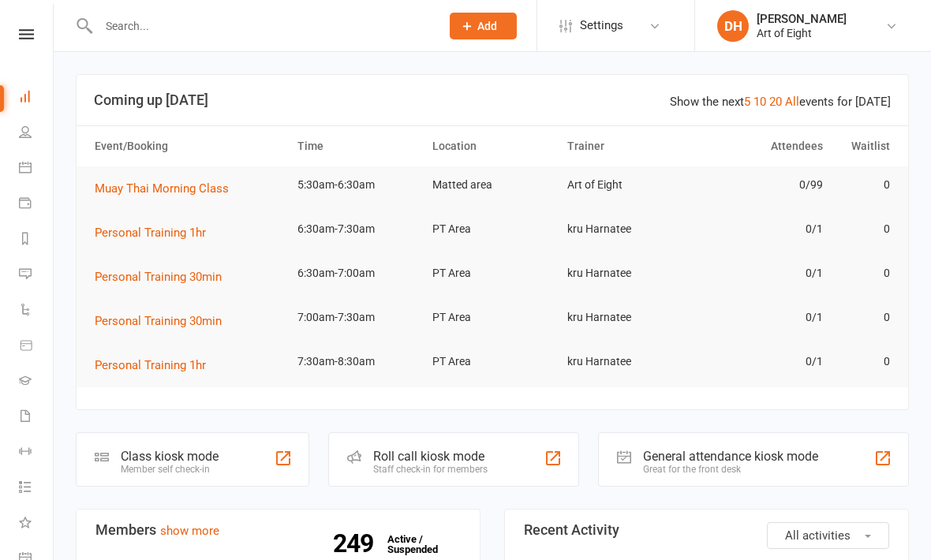 The image size is (931, 560). I want to click on button: Muay Thai Morning Class, so click(168, 188).